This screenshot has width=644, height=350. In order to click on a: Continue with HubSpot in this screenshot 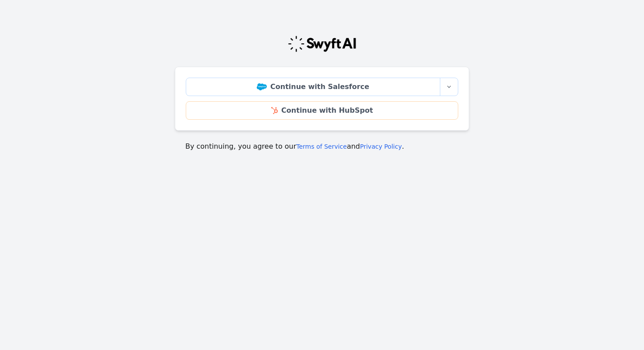, I will do `click(322, 110)`.